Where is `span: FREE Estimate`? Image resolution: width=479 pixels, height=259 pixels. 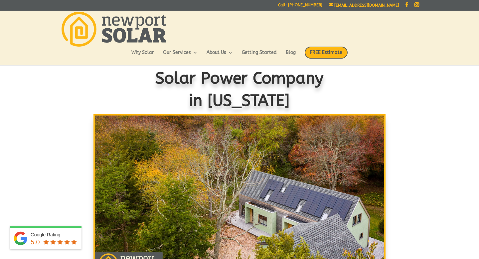
span: FREE Estimate is located at coordinates (326, 53).